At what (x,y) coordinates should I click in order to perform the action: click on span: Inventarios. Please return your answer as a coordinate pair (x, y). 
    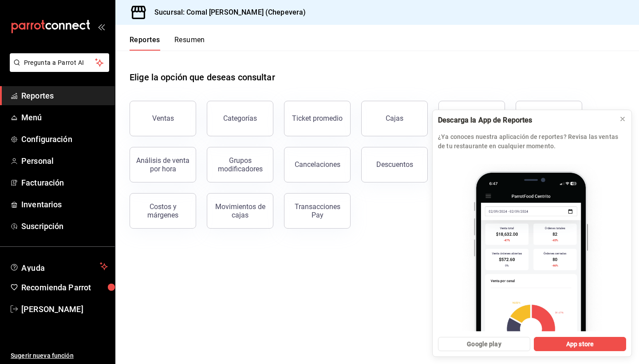
    Looking at the image, I should click on (65, 204).